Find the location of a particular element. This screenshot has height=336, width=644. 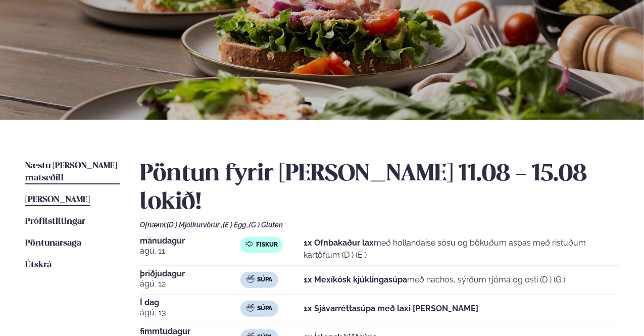

span: Pöntunarsaga is located at coordinates (53, 243).